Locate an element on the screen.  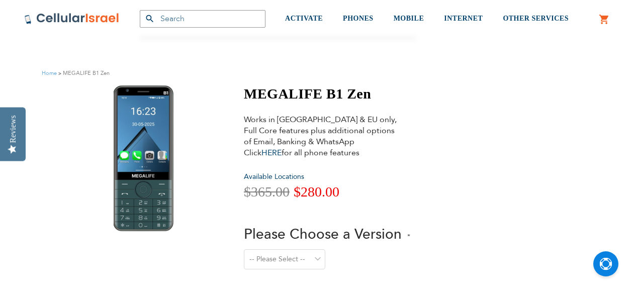
img: MEGALIFE B1 Zen is located at coordinates (143, 158).